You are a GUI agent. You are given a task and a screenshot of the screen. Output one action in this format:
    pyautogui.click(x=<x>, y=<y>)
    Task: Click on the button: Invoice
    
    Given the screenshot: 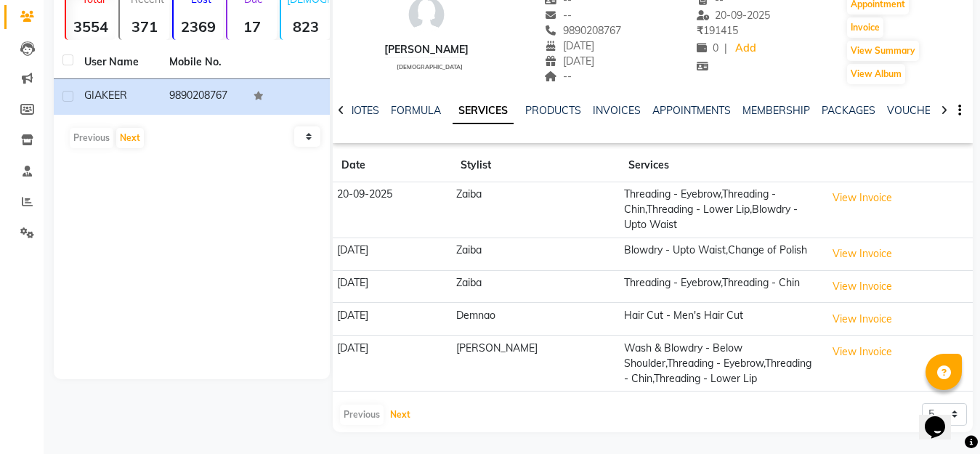 What is the action you would take?
    pyautogui.click(x=865, y=28)
    